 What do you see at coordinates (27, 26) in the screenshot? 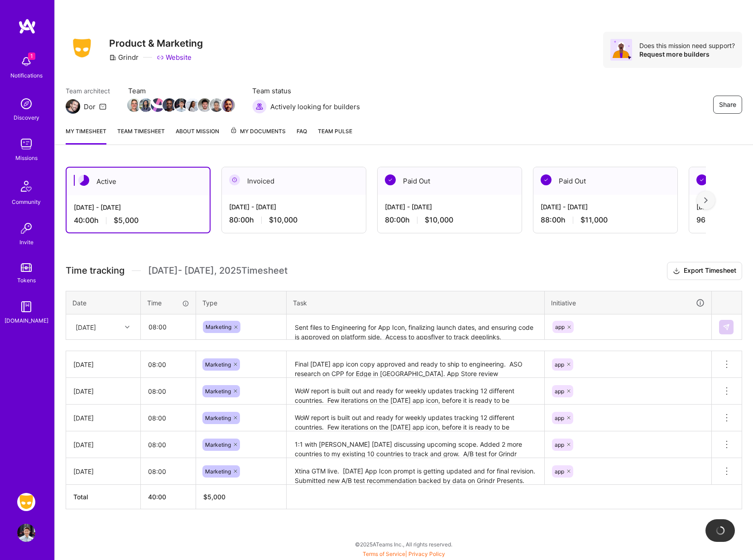
I see `img: logo` at bounding box center [27, 26].